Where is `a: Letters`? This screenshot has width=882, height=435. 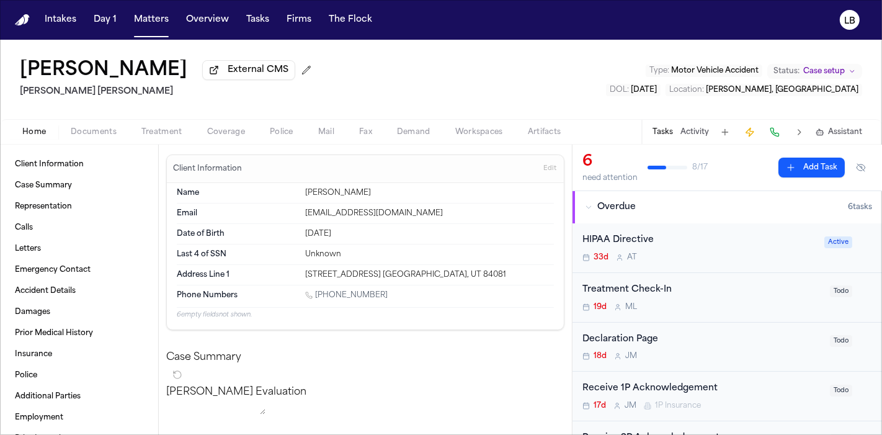
a: Letters is located at coordinates (79, 249).